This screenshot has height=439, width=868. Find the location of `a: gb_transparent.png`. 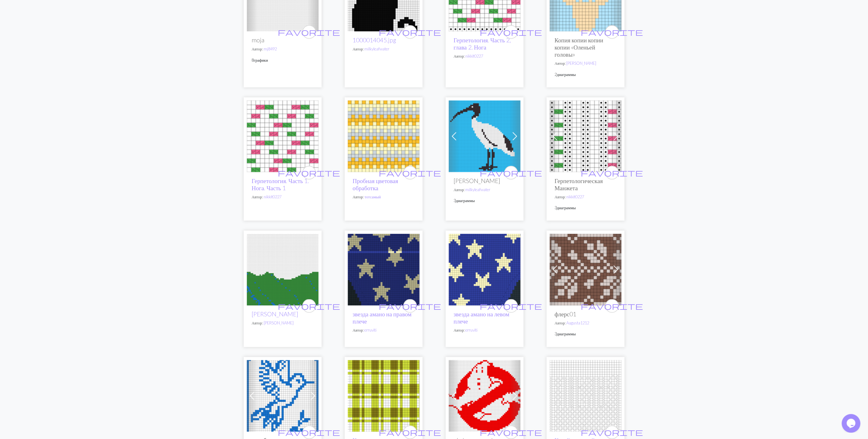

a: gb_transparent.png is located at coordinates (485, 395).